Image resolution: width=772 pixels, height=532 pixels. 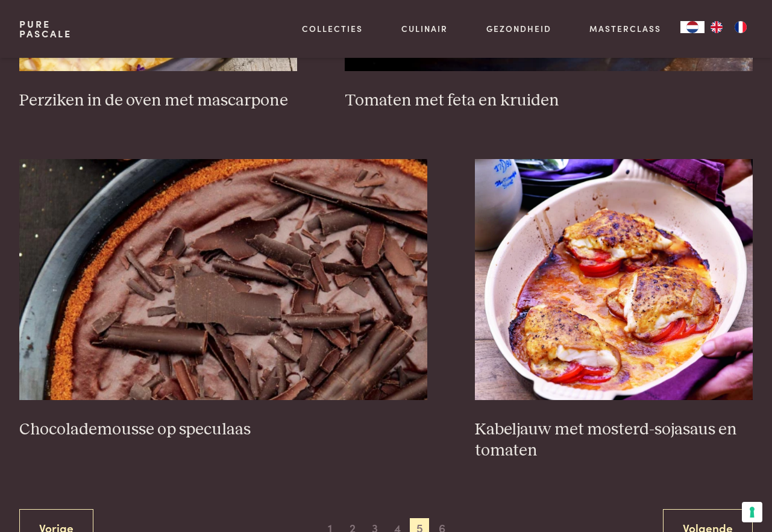 What do you see at coordinates (519, 28) in the screenshot?
I see `a: Gezondheid` at bounding box center [519, 28].